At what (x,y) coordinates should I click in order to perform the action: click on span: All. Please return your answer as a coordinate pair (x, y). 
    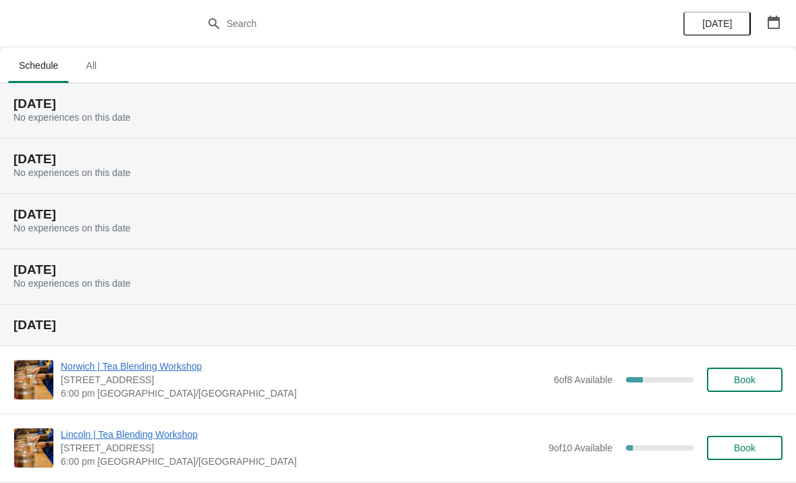
    Looking at the image, I should click on (91, 65).